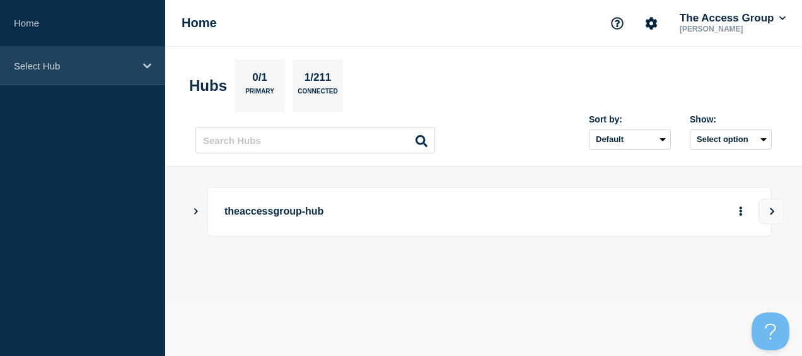 The height and width of the screenshot is (356, 802). I want to click on button: Support, so click(617, 23).